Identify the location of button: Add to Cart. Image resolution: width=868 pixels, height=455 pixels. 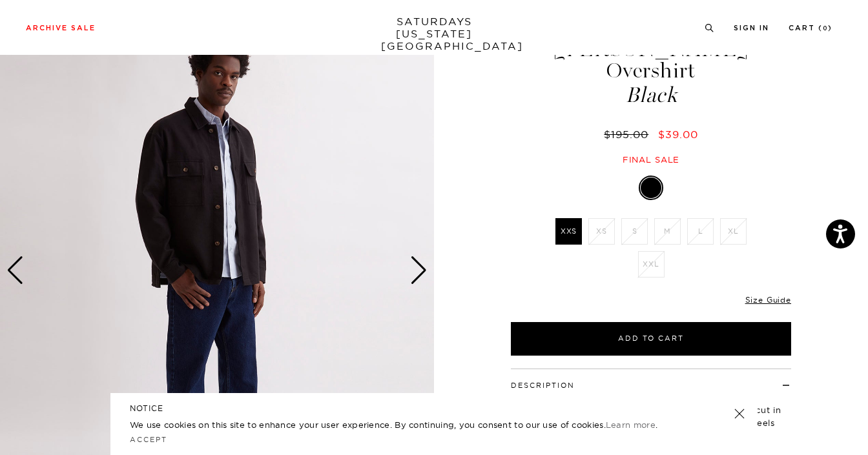
(651, 339).